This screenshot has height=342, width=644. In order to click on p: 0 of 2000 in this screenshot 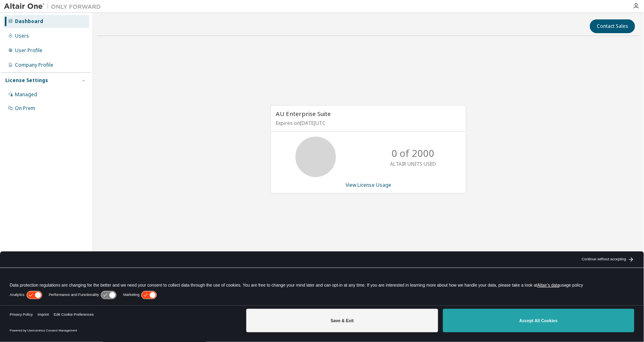, I will do `click(413, 153)`.